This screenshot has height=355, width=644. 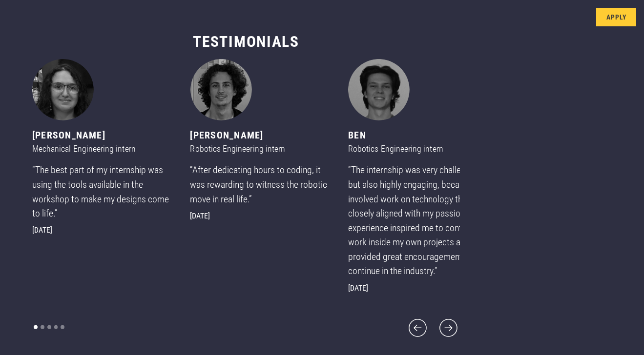 What do you see at coordinates (43, 327) in the screenshot?
I see `div: Show slide 2 of 5` at bounding box center [43, 327].